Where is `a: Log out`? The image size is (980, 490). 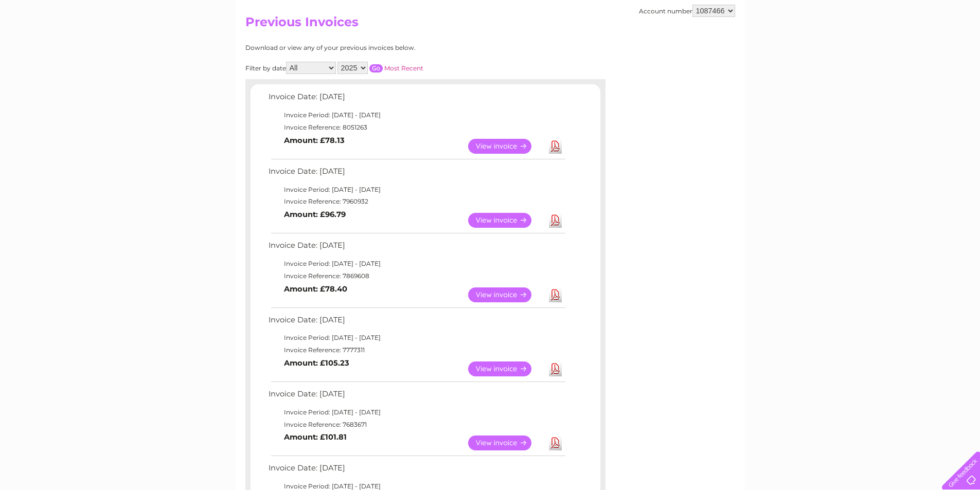
a: Log out is located at coordinates (958, 47).